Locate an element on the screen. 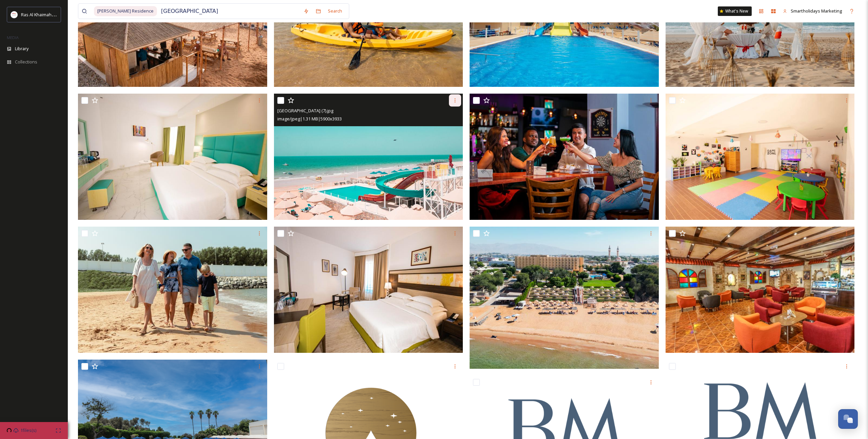  a: Smartholidays Marketing is located at coordinates (813, 11).